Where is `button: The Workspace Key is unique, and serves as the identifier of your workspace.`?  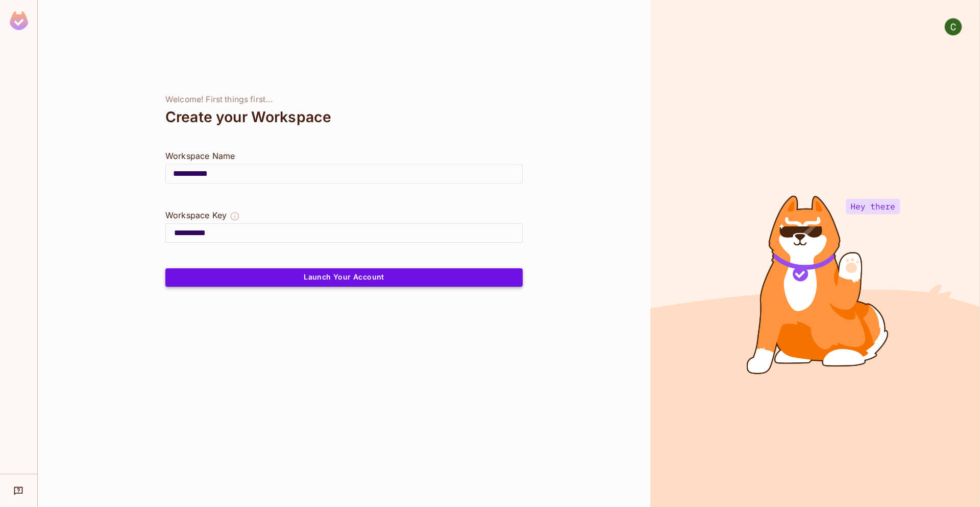 button: The Workspace Key is unique, and serves as the identifier of your workspace. is located at coordinates (235, 216).